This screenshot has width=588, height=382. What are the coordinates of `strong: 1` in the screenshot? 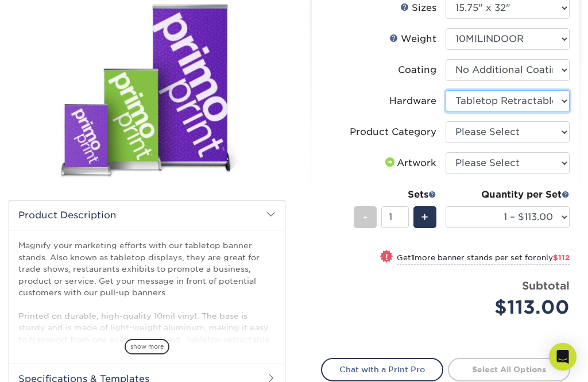 It's located at (413, 257).